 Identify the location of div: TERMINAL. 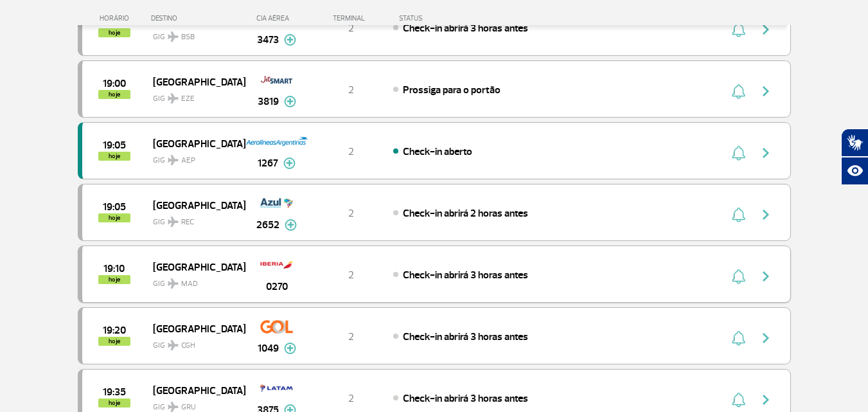
(351, 18).